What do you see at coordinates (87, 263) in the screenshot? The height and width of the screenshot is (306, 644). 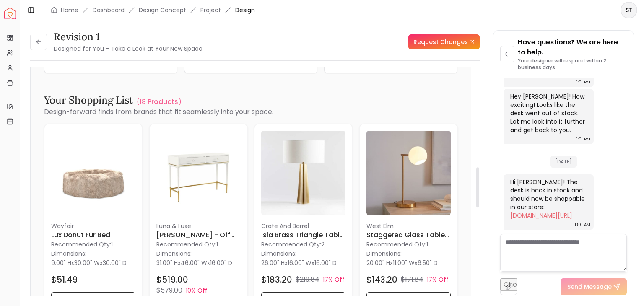 I see `span: 30.00" W` at bounding box center [87, 263].